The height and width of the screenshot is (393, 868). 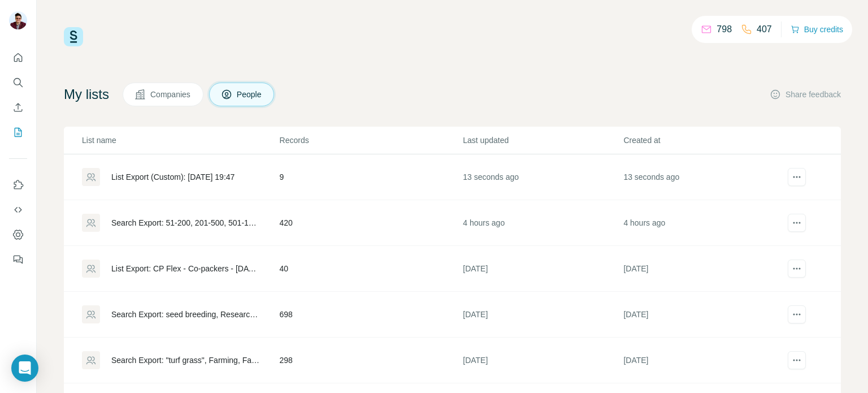 I want to click on td: 698, so click(x=371, y=314).